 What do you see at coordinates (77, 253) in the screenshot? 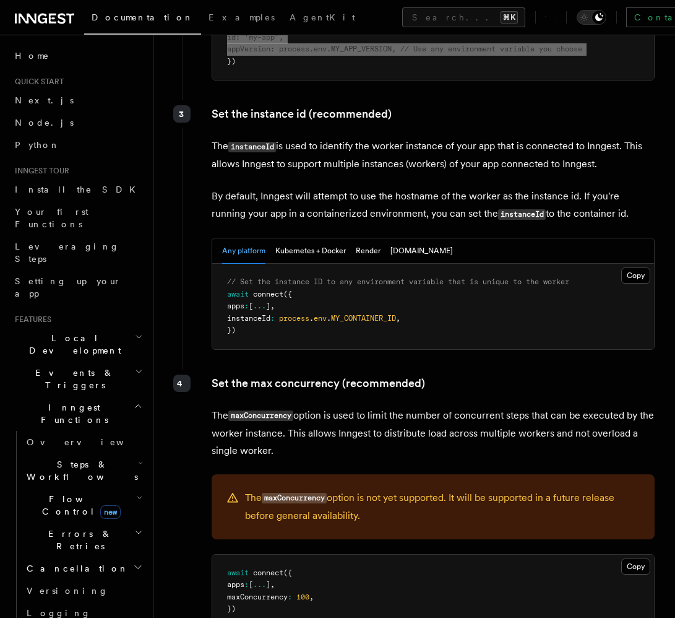
I see `a: Leveraging Steps` at bounding box center [77, 253].